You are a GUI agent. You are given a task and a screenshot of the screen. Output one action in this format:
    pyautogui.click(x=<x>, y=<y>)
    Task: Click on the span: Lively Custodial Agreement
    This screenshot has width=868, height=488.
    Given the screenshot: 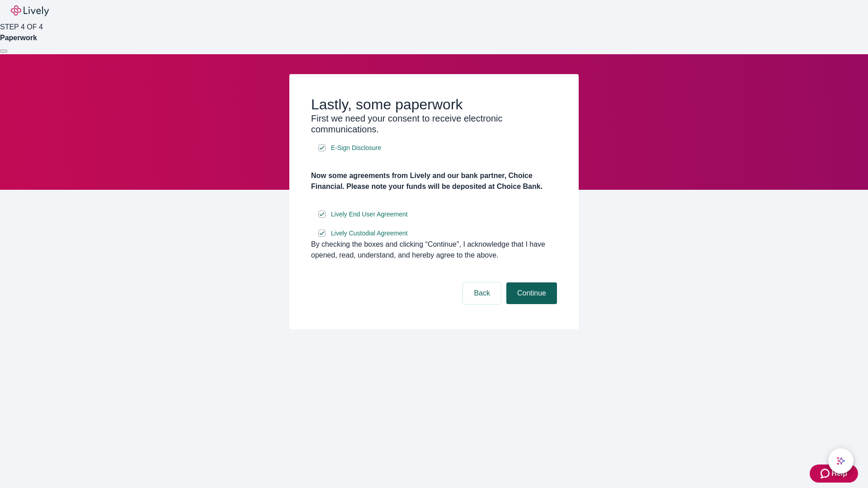 What is the action you would take?
    pyautogui.click(x=370, y=233)
    